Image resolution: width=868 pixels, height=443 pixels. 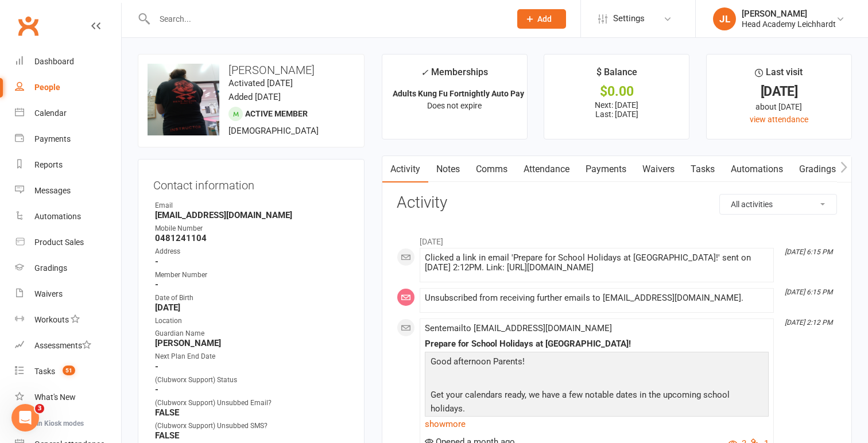 What do you see at coordinates (68, 345) in the screenshot?
I see `a: Assessments` at bounding box center [68, 345].